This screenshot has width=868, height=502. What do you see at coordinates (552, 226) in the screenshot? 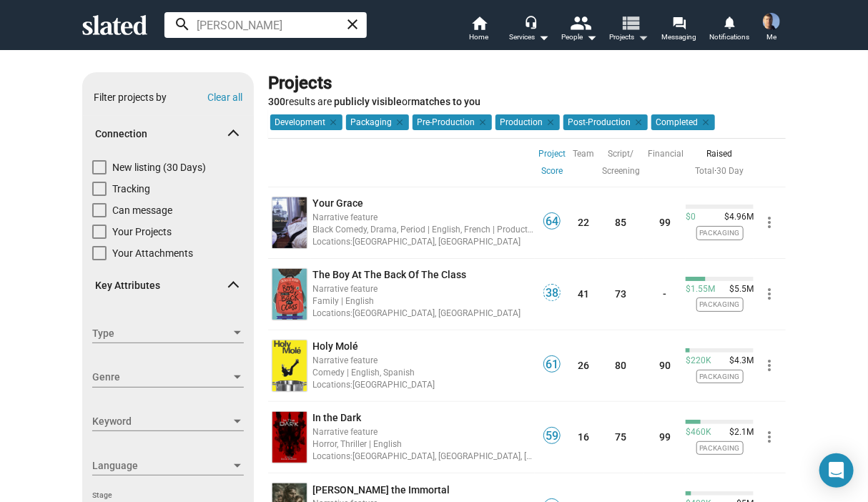
I see `a: 64` at bounding box center [552, 226].